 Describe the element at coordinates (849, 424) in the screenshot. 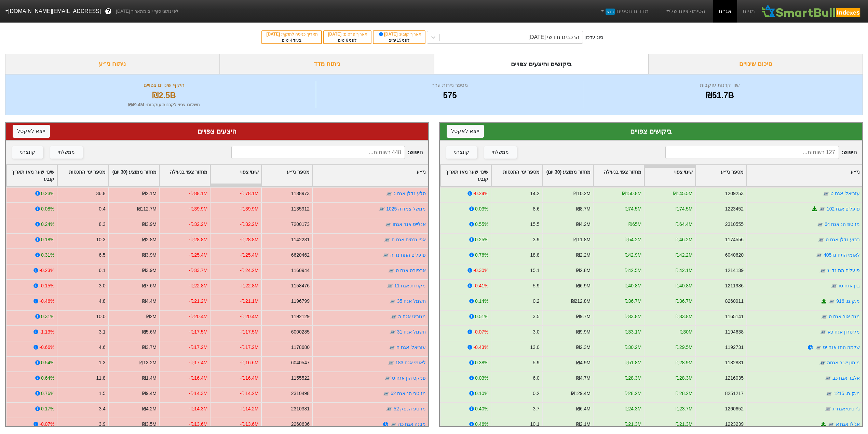

I see `a: אג'לן אגח א` at that location.